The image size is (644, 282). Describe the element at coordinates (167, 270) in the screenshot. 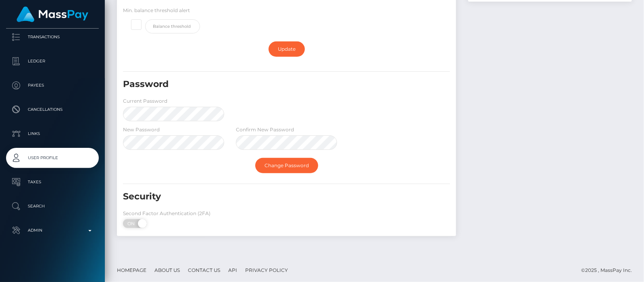

I see `a: About Us` at that location.